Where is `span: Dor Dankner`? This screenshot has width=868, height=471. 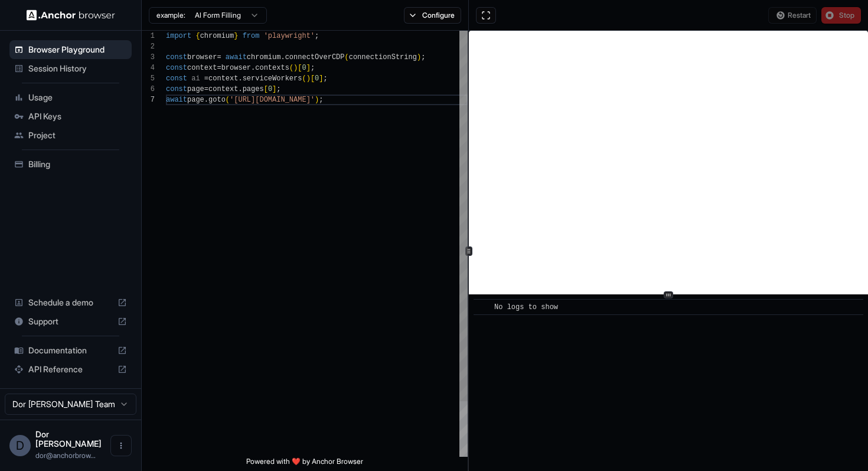 span: Dor Dankner is located at coordinates (68, 439).